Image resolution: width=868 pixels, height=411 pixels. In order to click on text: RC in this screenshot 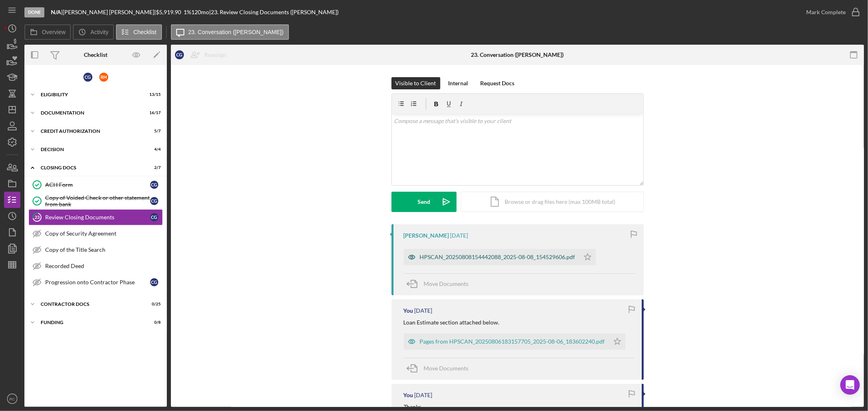, I will do `click(12, 399)`.